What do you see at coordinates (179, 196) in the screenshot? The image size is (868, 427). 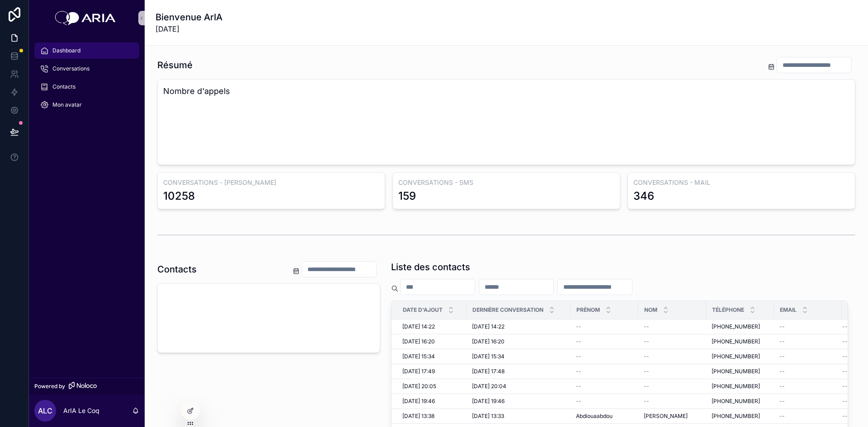 I see `div: 10258` at bounding box center [179, 196].